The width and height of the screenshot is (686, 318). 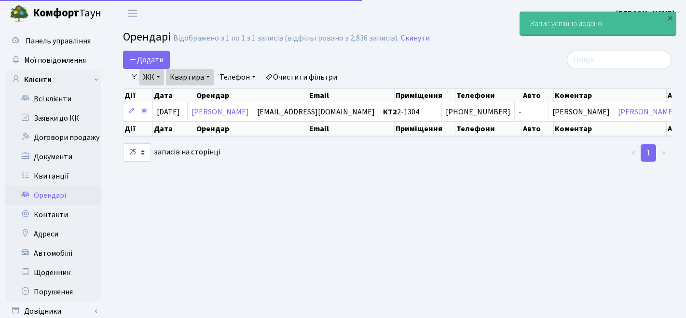 I want to click on a: Договори продажу, so click(x=53, y=138).